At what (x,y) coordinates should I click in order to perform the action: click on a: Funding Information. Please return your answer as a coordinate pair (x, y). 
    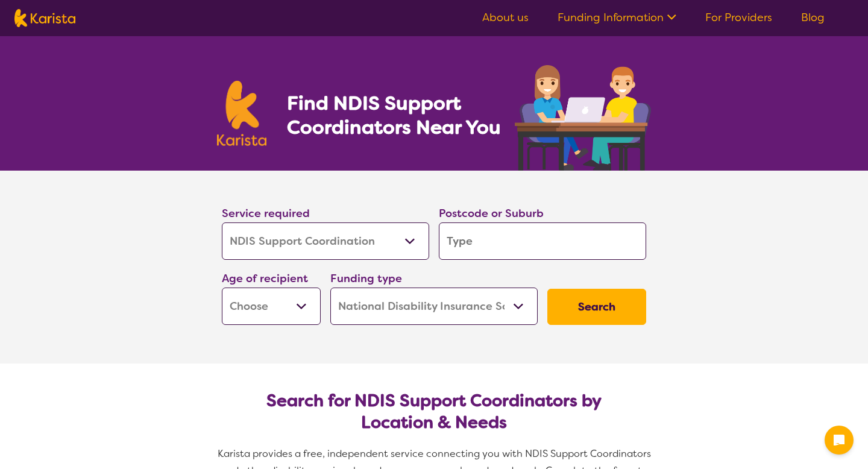
    Looking at the image, I should click on (616, 18).